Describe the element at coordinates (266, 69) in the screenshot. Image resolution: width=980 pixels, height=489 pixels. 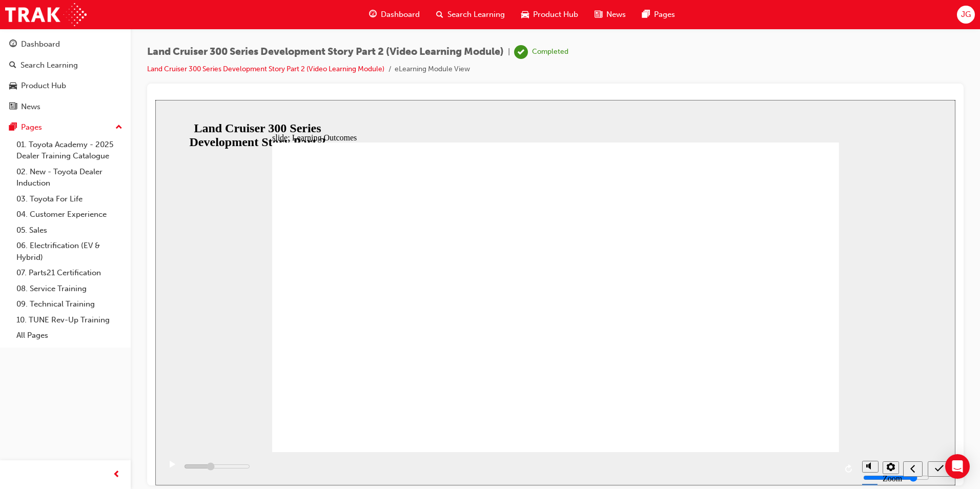
I see `a: Land Cruiser 300 Series Development Story Part 2 (Video Learning Module)` at that location.